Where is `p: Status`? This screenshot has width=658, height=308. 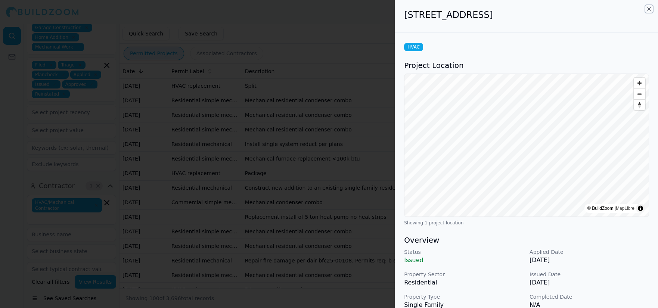
p: Status is located at coordinates (463, 252).